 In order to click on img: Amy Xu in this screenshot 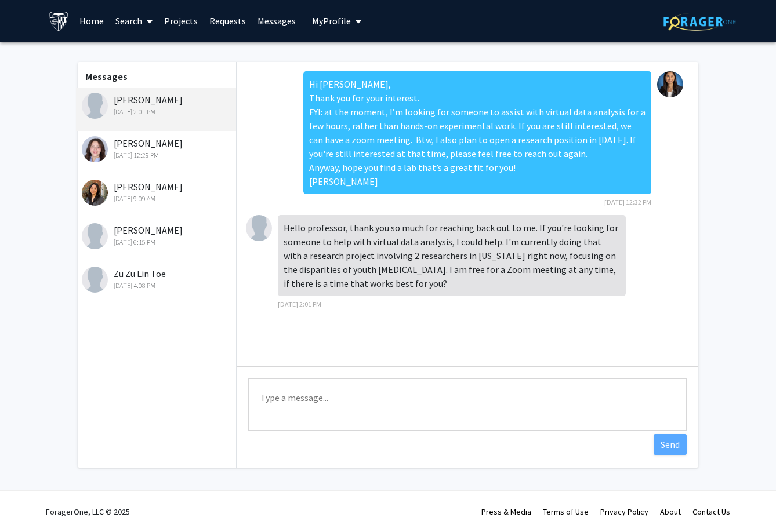, I will do `click(95, 192)`.